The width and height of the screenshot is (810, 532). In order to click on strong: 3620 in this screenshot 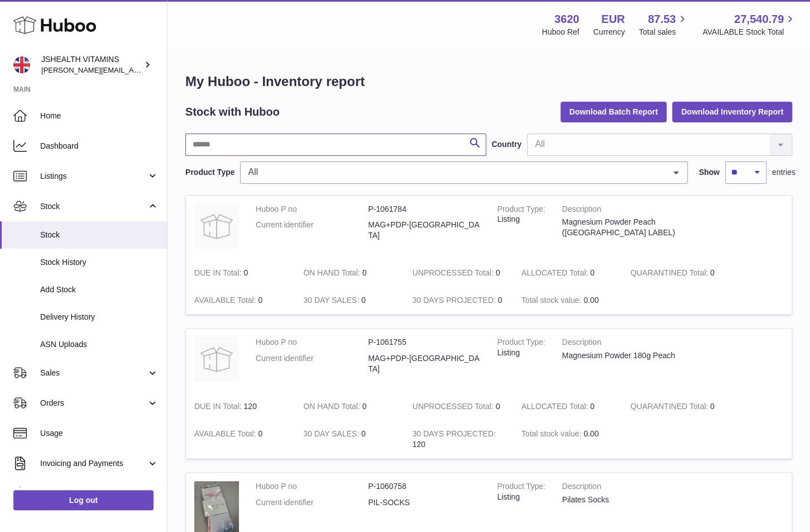, I will do `click(567, 19)`.